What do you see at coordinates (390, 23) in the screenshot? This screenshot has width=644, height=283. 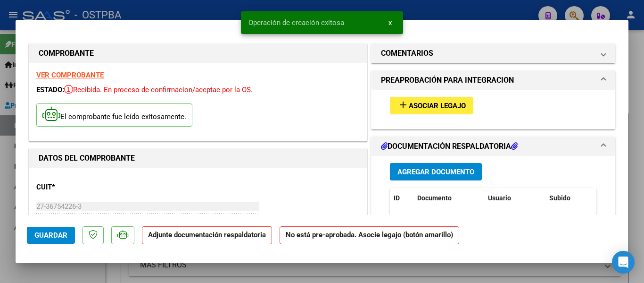 I see `button: x` at bounding box center [390, 23].